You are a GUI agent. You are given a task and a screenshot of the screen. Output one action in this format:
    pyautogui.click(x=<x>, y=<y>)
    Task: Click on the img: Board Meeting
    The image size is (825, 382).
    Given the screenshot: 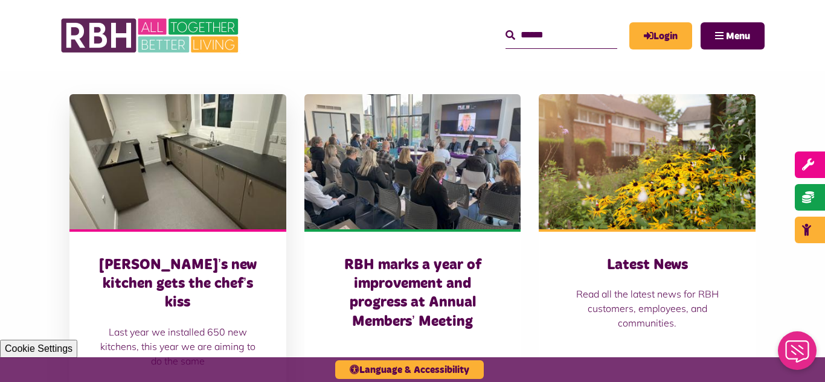 What is the action you would take?
    pyautogui.click(x=413, y=162)
    